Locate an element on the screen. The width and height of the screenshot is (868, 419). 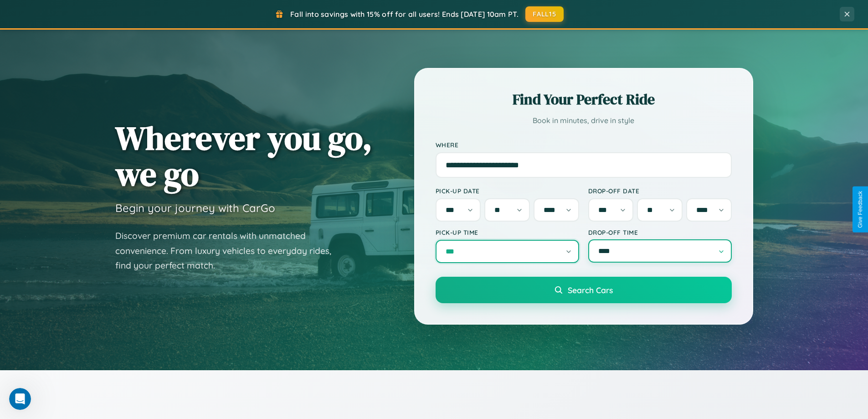
label: Drop-off Time is located at coordinates (660, 232).